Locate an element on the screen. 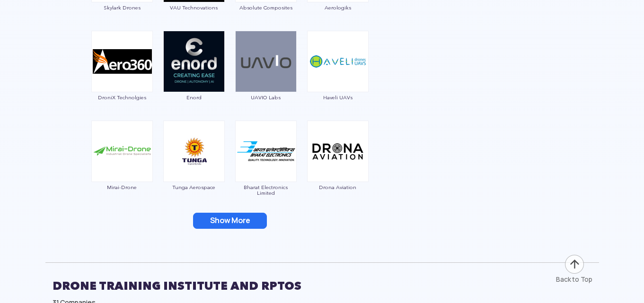 This screenshot has width=644, height=303. h2: DRONE TRAINING INSTITUTE AND RPTOS is located at coordinates (322, 286).